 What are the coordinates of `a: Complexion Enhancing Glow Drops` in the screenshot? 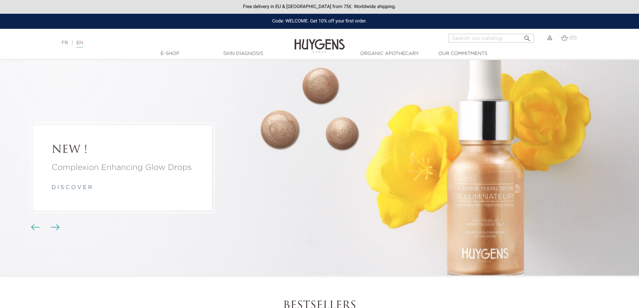 It's located at (122, 168).